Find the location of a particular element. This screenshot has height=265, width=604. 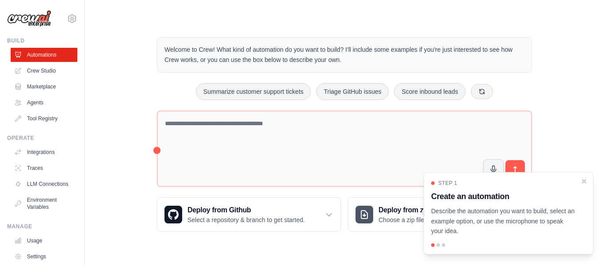

button: Triage GitHub issues is located at coordinates (352, 92).